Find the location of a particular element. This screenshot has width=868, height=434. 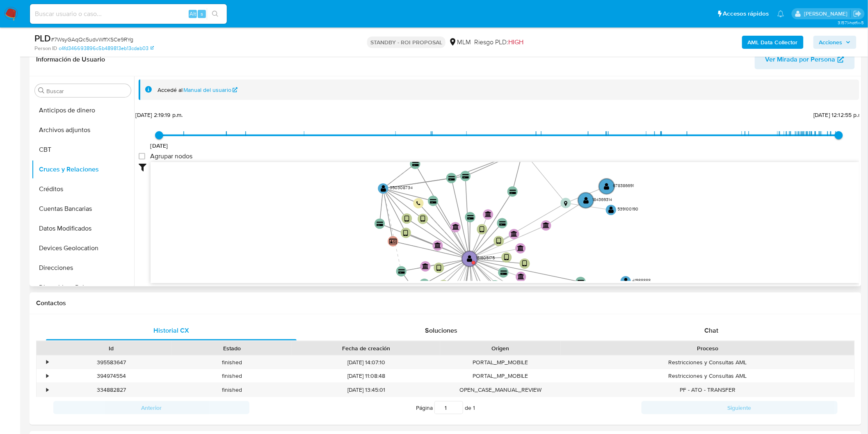

p: elena.palomino@mercadolibre.com.mx is located at coordinates (827, 14).